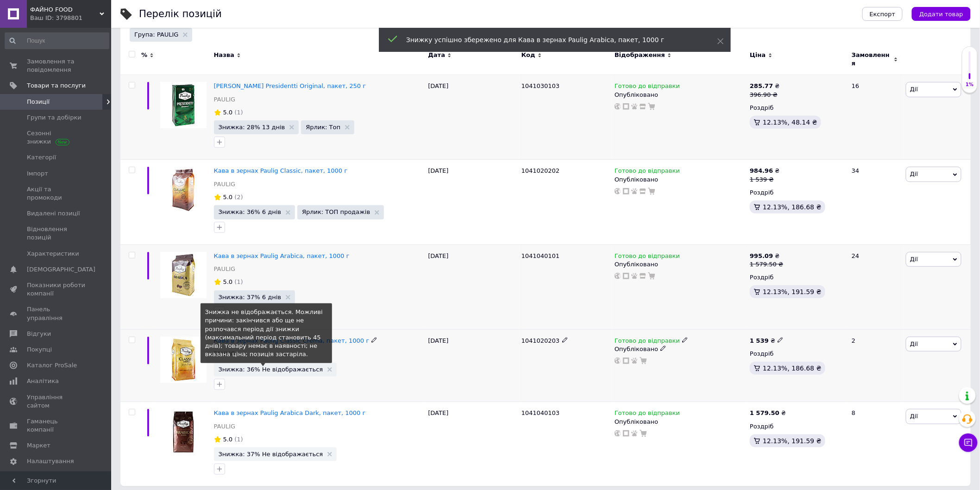 This screenshot has width=980, height=490. What do you see at coordinates (640, 55) in the screenshot?
I see `span: Відображення` at bounding box center [640, 55].